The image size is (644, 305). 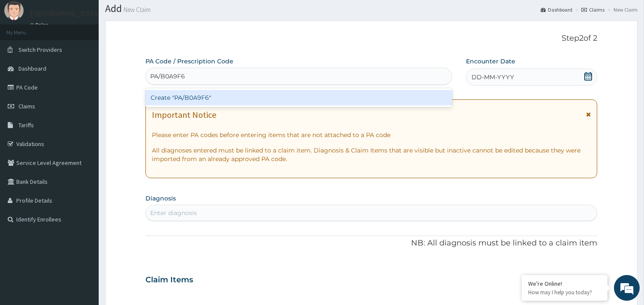 What do you see at coordinates (32, 69) in the screenshot?
I see `span: Dashboard` at bounding box center [32, 69].